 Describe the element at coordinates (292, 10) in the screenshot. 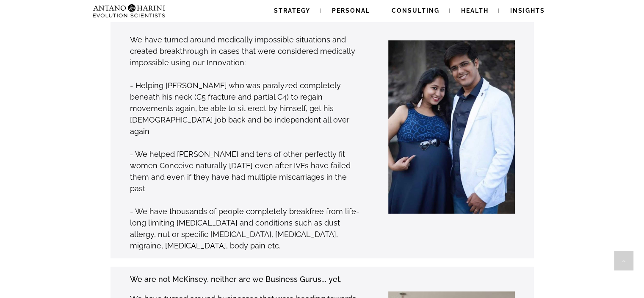

I see `span: Strategy` at that location.